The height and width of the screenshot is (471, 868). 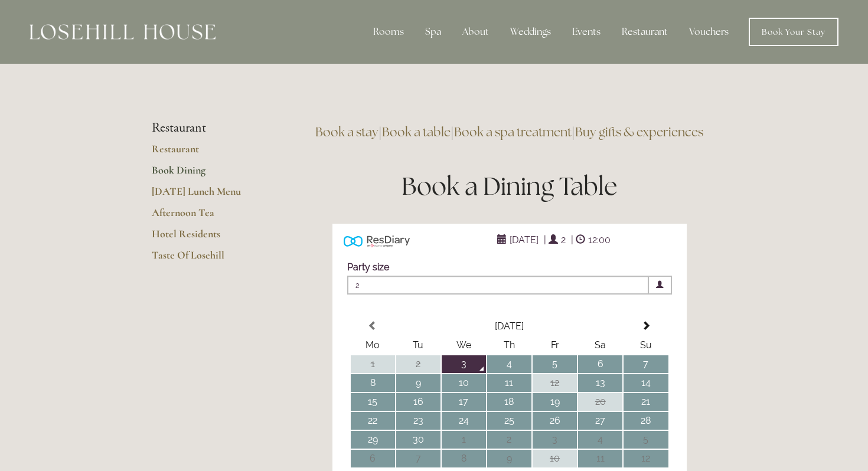 I want to click on a: Book a stay, so click(x=346, y=132).